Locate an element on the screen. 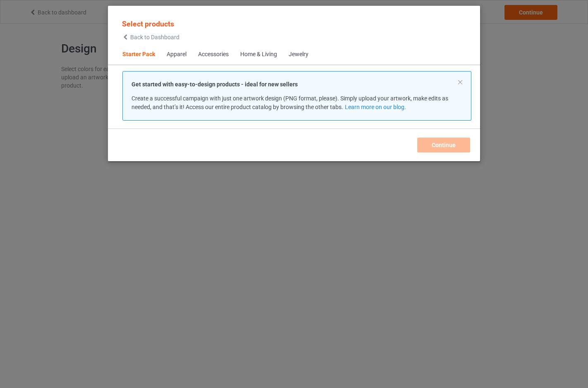 The width and height of the screenshot is (588, 388). div: Apparel is located at coordinates (176, 55).